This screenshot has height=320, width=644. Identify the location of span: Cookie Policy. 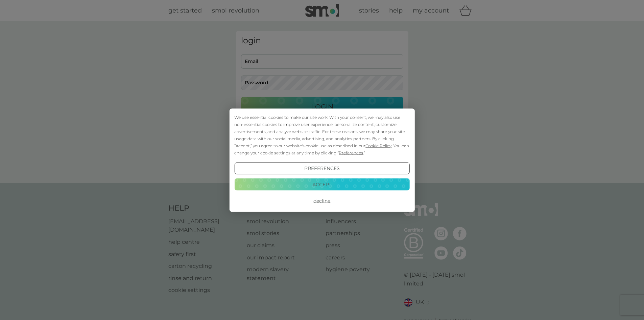
(378, 145).